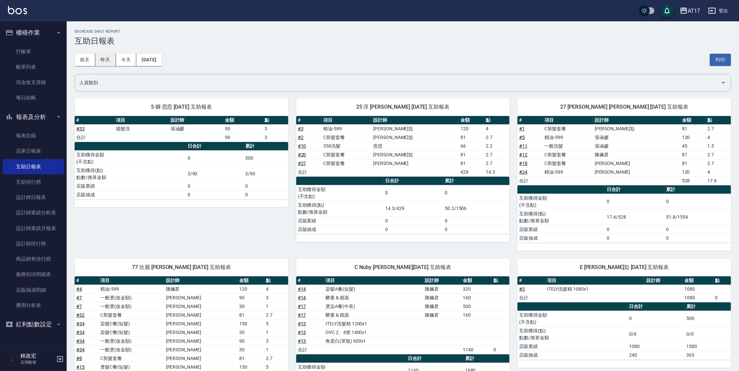 This screenshot has width=739, height=371. What do you see at coordinates (33, 324) in the screenshot?
I see `button: 紅利點數設定` at bounding box center [33, 324].